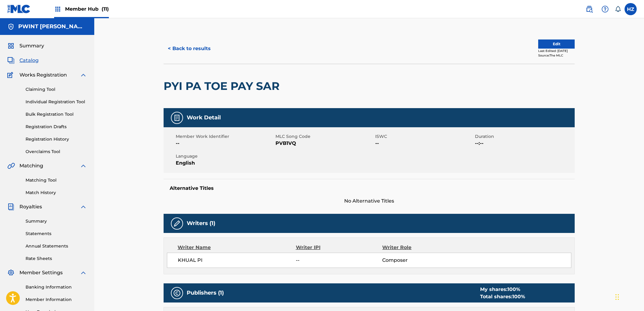  Describe the element at coordinates (19, 9) in the screenshot. I see `img: MLC Logo` at that location.